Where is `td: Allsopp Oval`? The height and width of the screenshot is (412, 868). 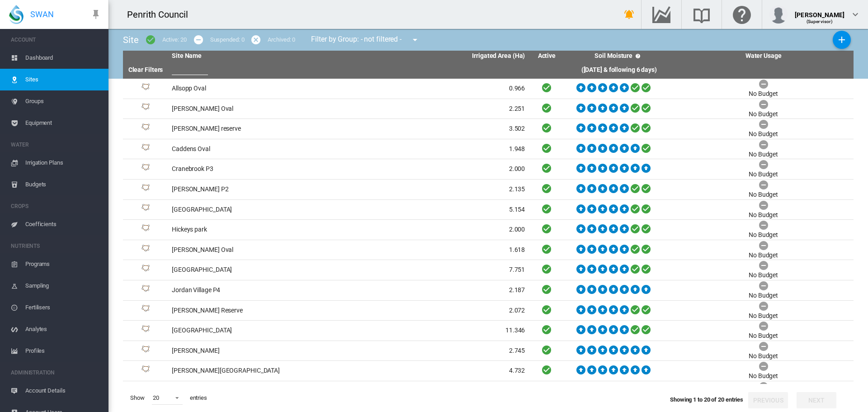 td: Allsopp Oval is located at coordinates (258, 89).